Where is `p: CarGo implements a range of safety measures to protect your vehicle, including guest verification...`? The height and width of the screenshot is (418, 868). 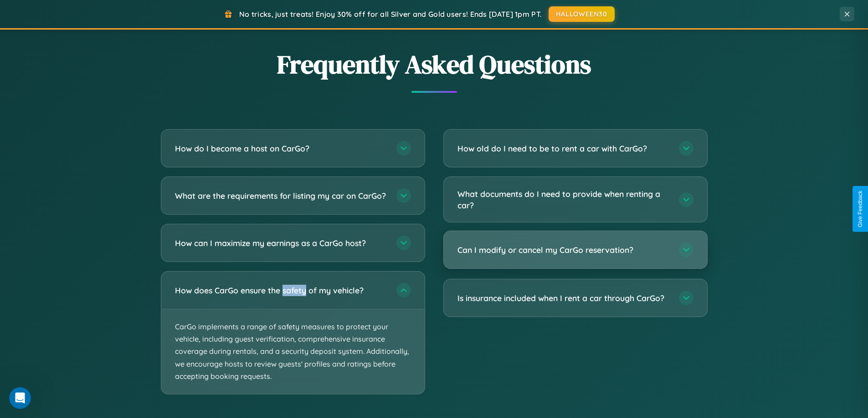
p: CarGo implements a range of safety measures to protect your vehicle, including guest verification... is located at coordinates (293, 352).